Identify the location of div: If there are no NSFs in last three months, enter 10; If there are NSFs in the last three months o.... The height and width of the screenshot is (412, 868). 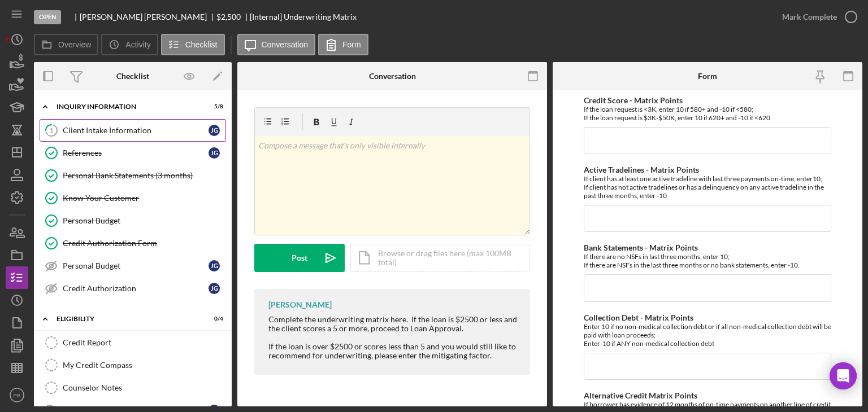
(707, 261).